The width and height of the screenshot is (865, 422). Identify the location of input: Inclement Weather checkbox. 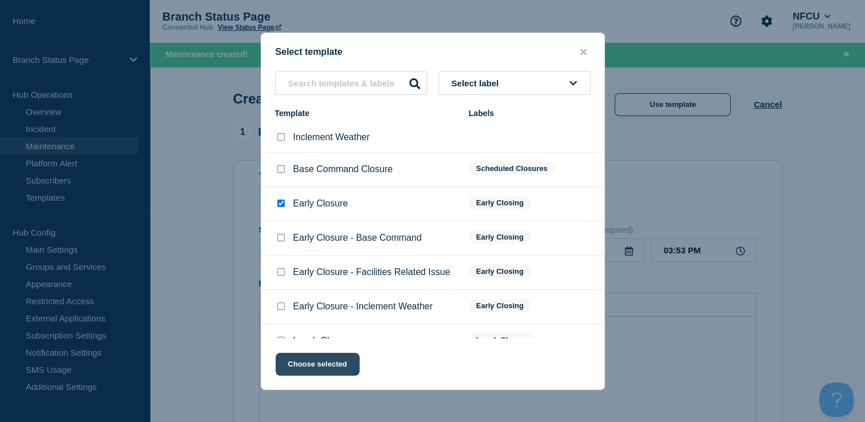
(281, 137).